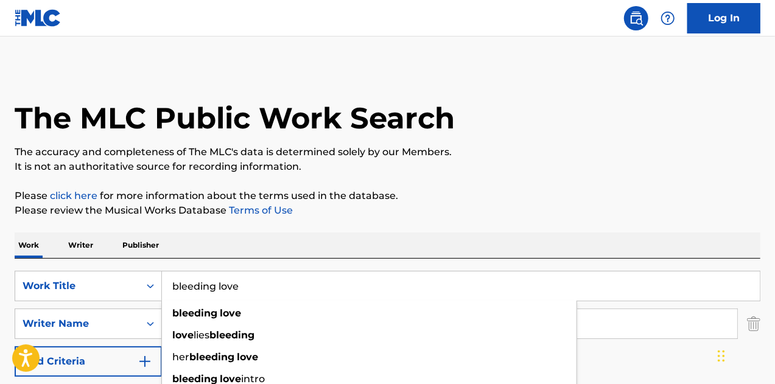  I want to click on img: MLC Logo, so click(38, 18).